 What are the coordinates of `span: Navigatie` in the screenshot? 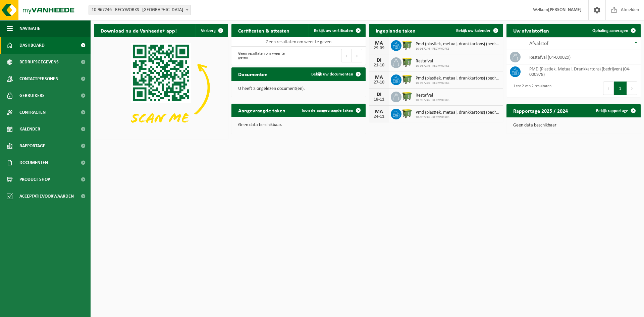 It's located at (30, 29).